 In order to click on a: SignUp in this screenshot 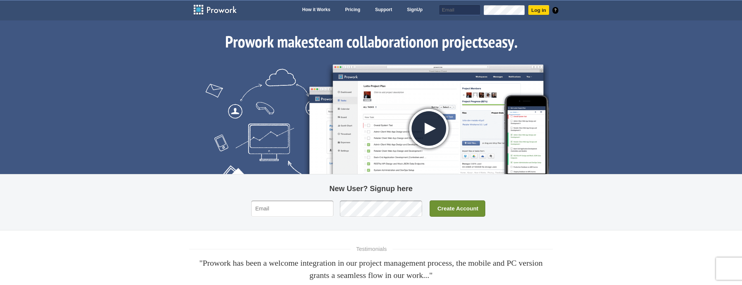, I will do `click(415, 10)`.